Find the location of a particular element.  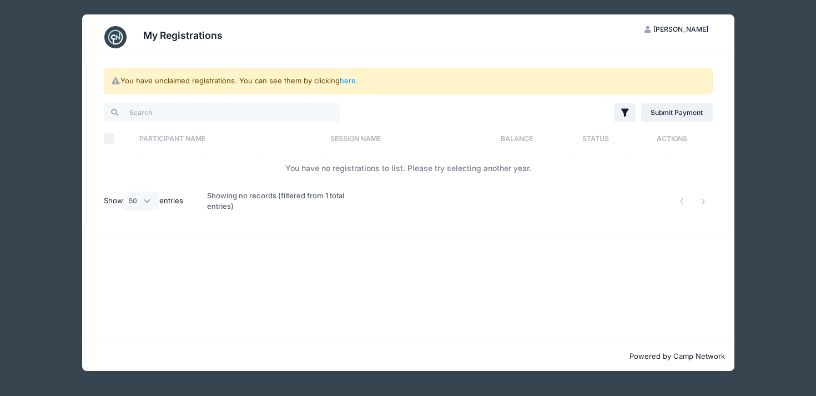

img: CampNetwork is located at coordinates (115, 37).